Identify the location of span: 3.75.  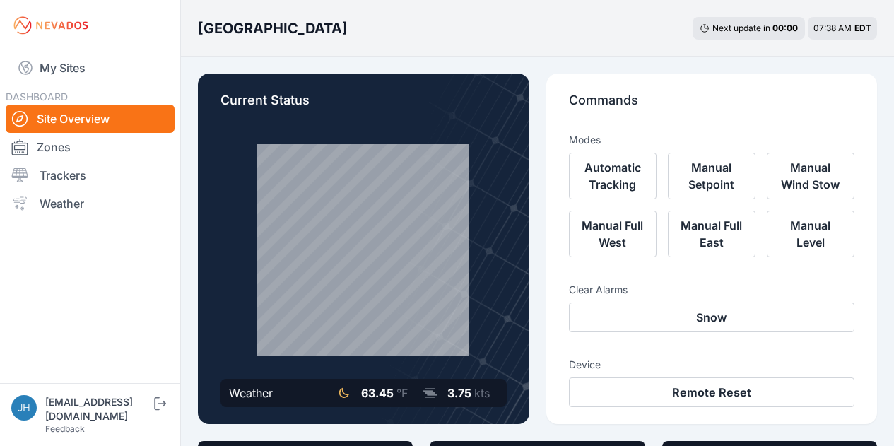
(459, 393).